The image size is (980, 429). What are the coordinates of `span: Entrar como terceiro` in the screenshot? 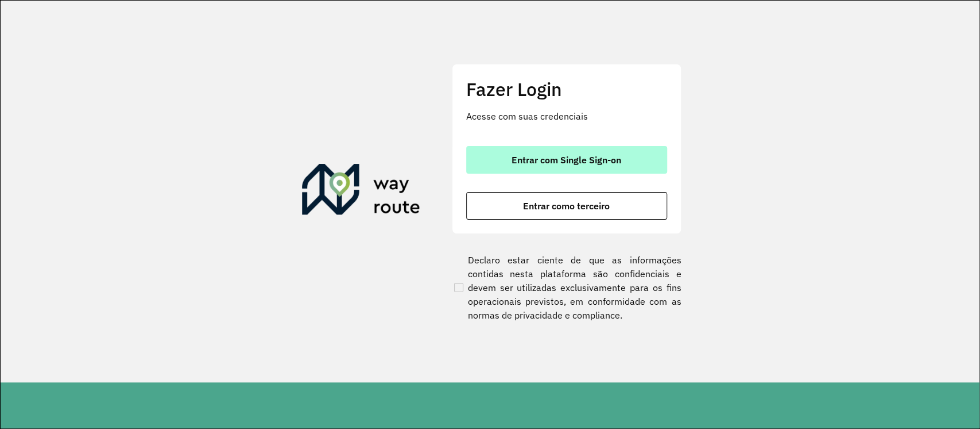 It's located at (566, 206).